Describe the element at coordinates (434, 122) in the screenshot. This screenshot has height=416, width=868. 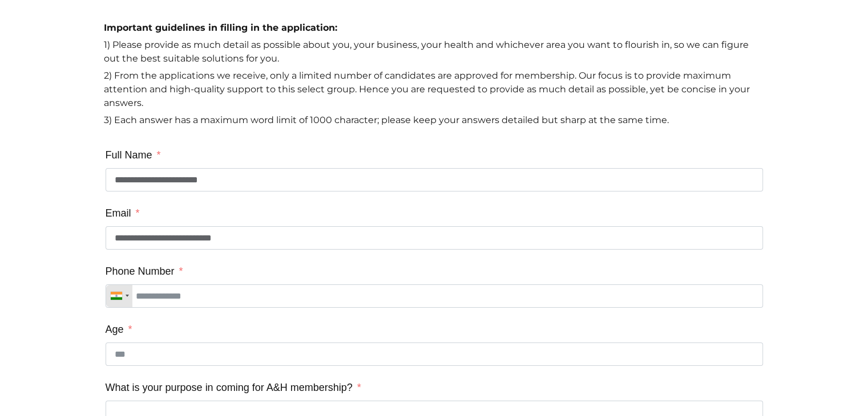
I see `p: 3) Each answer has a maximum word limit of 1000 character; please keep your answers detailed but ...` at that location.